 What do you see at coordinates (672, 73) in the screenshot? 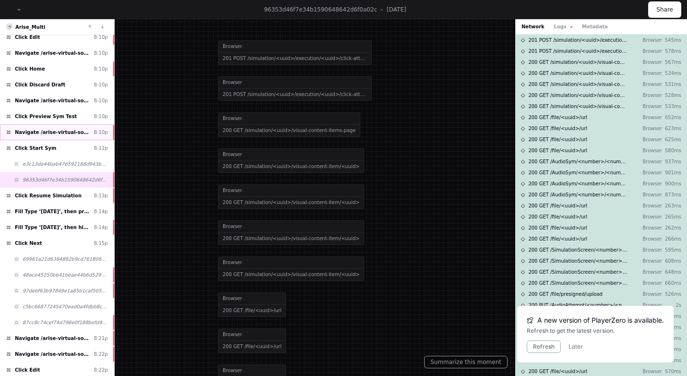
I see `p: 534ms` at bounding box center [672, 73].